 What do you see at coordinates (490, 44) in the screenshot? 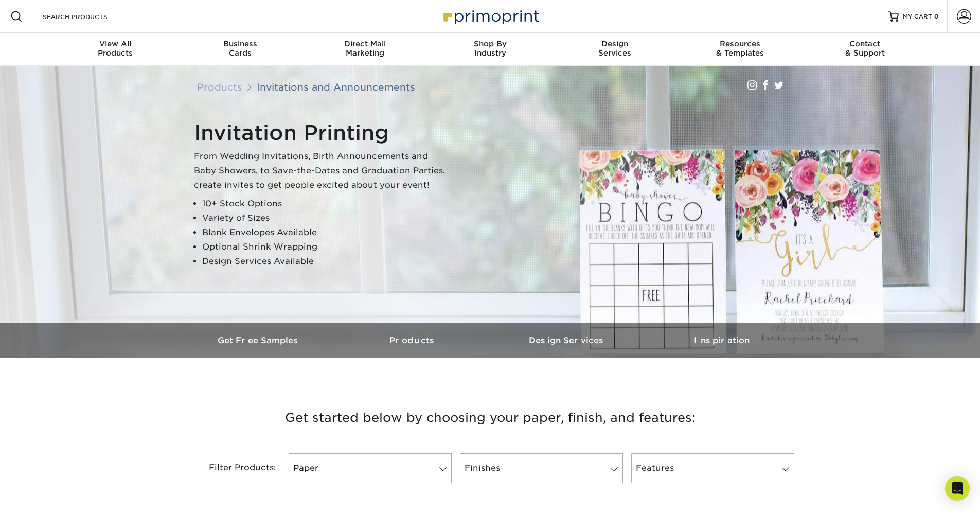
I see `span: Shop By` at bounding box center [490, 44].